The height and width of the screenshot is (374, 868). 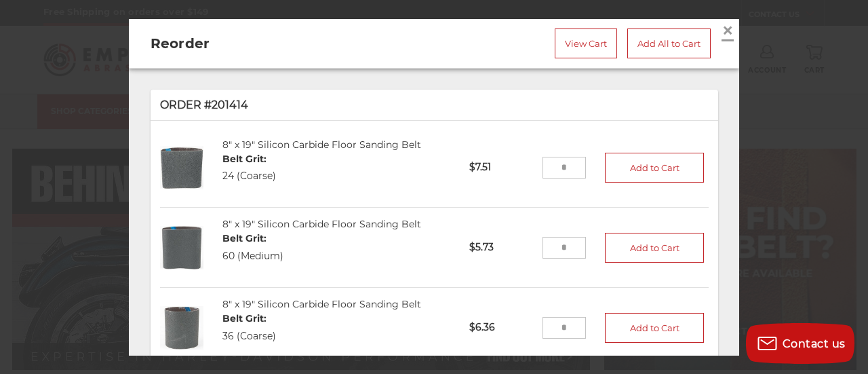 I want to click on p: $7.51, so click(x=501, y=168).